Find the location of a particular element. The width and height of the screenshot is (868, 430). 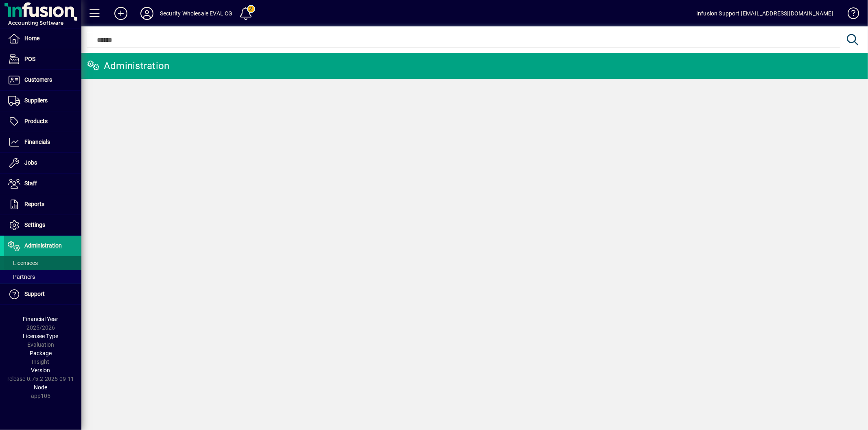

span: Jobs is located at coordinates (31, 163).